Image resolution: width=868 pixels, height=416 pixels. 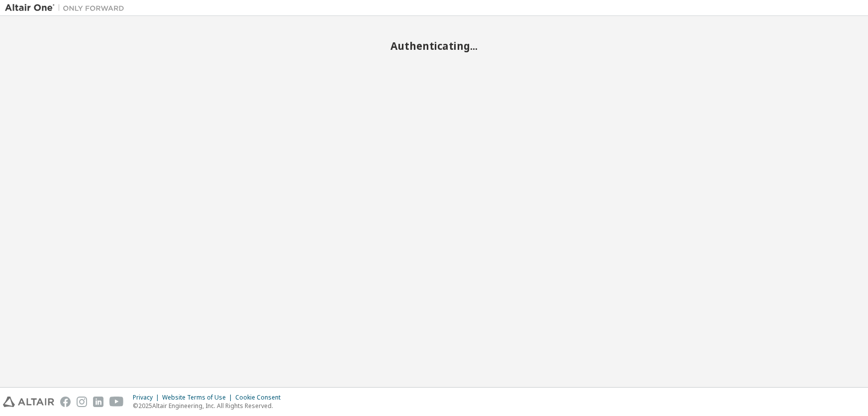 I want to click on p: © 2025 Altair Engineering, Inc. All Rights Reserved., so click(x=210, y=406).